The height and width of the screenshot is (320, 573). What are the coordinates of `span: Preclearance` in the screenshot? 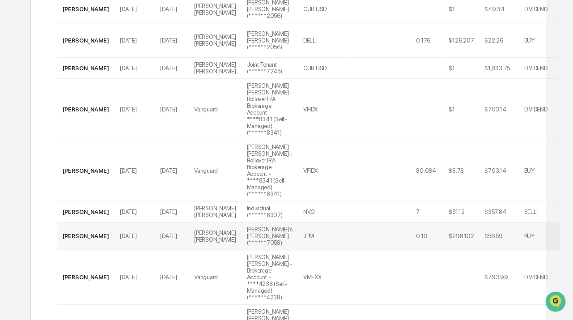 It's located at (38, 117).